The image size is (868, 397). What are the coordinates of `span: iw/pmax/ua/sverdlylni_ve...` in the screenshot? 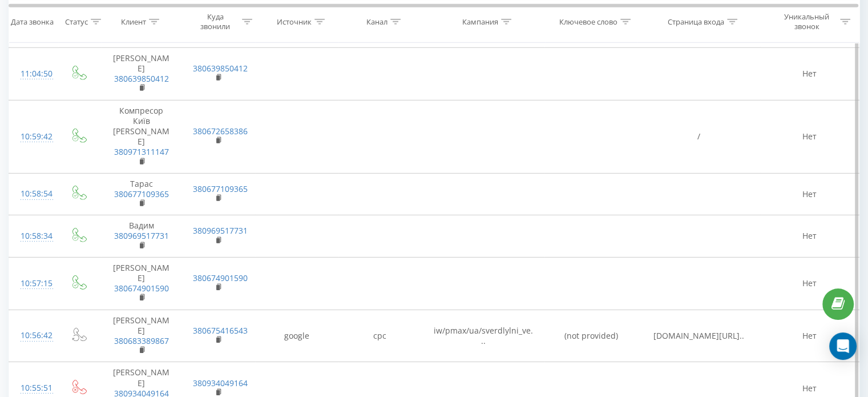 It's located at (483, 335).